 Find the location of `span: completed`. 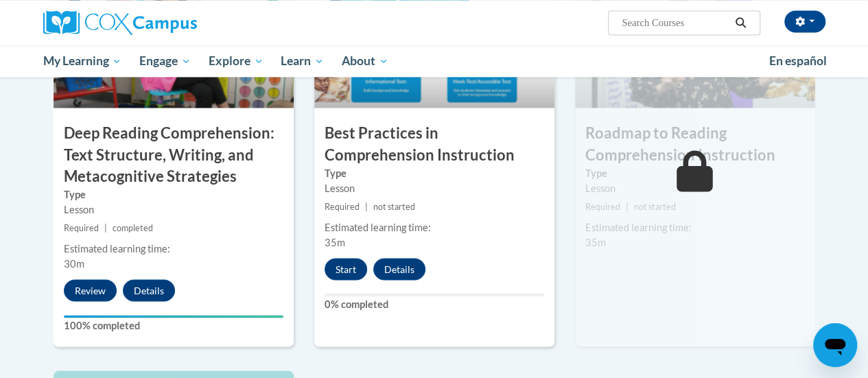

span: completed is located at coordinates (132, 227).